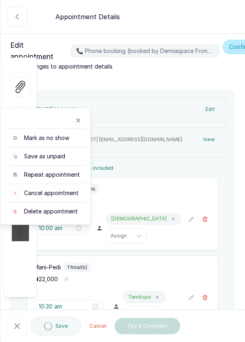 This screenshot has width=245, height=342. What do you see at coordinates (139, 297) in the screenshot?
I see `p: Temitope` at bounding box center [139, 297].